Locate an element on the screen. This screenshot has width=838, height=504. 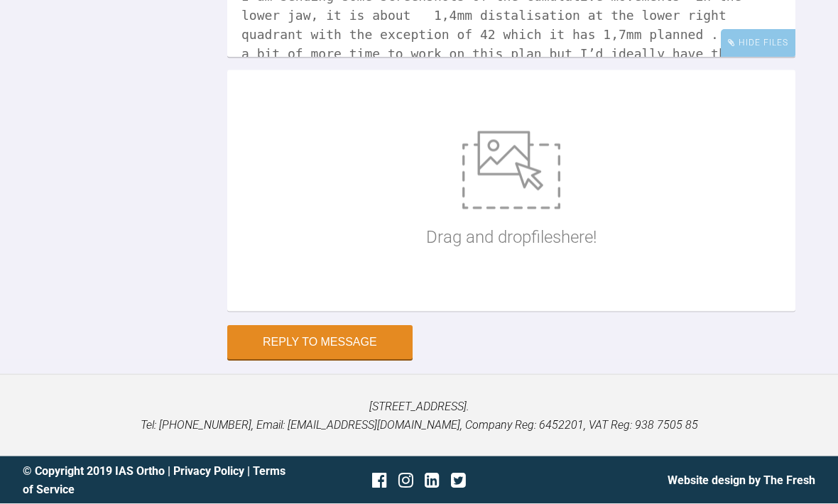
a: Privacy Policy is located at coordinates (209, 471).